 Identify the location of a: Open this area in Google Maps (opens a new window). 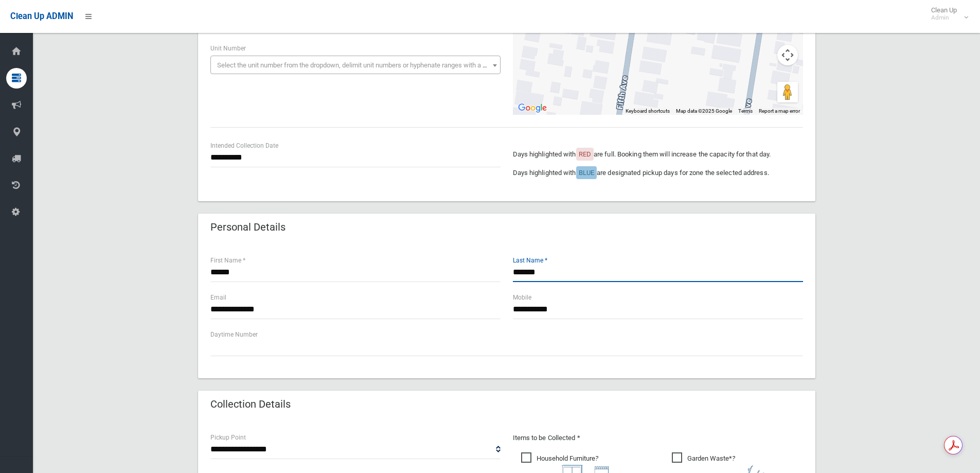
(532, 108).